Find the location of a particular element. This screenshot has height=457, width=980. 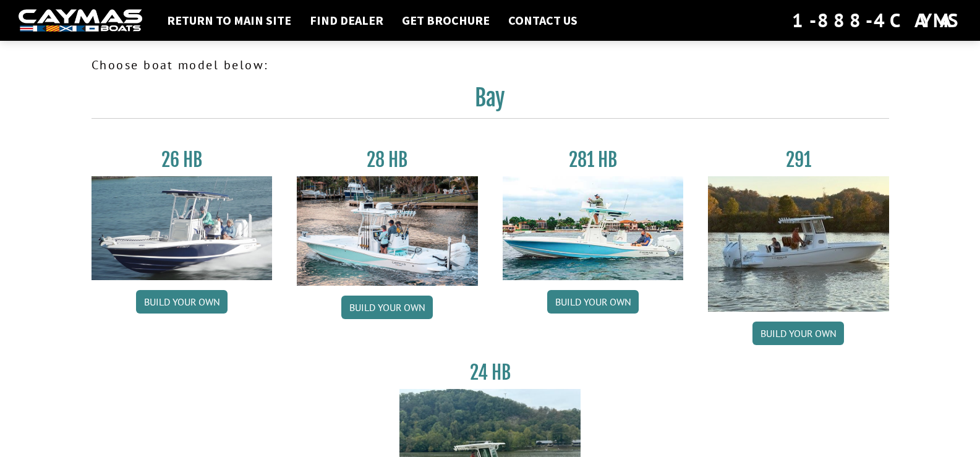

h3: 291 is located at coordinates (798, 160).